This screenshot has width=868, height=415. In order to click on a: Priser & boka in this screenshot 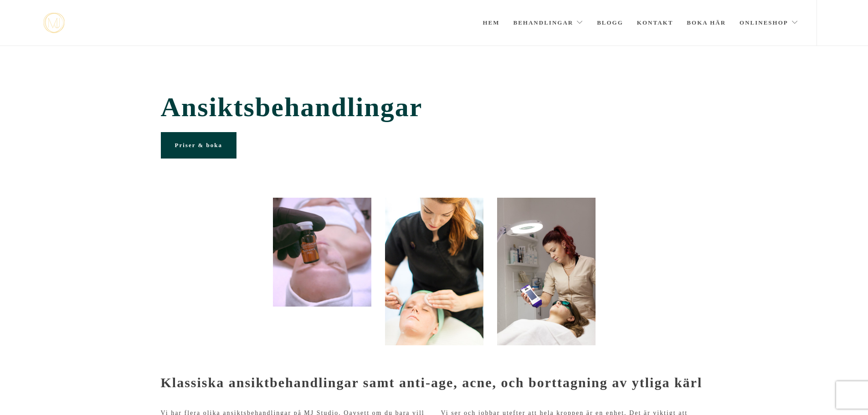, I will do `click(199, 145)`.